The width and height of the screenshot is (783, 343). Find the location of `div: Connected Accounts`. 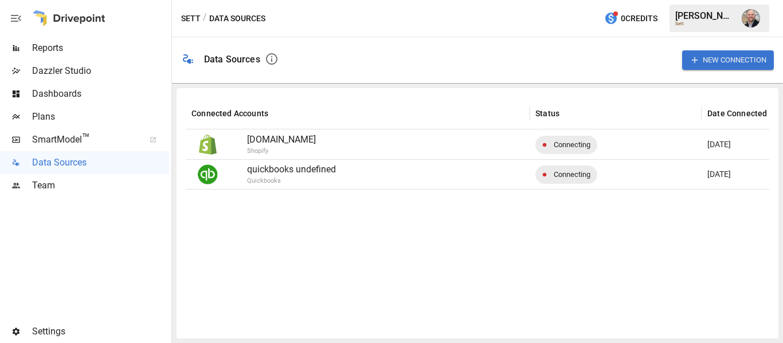

div: Connected Accounts is located at coordinates (230, 113).